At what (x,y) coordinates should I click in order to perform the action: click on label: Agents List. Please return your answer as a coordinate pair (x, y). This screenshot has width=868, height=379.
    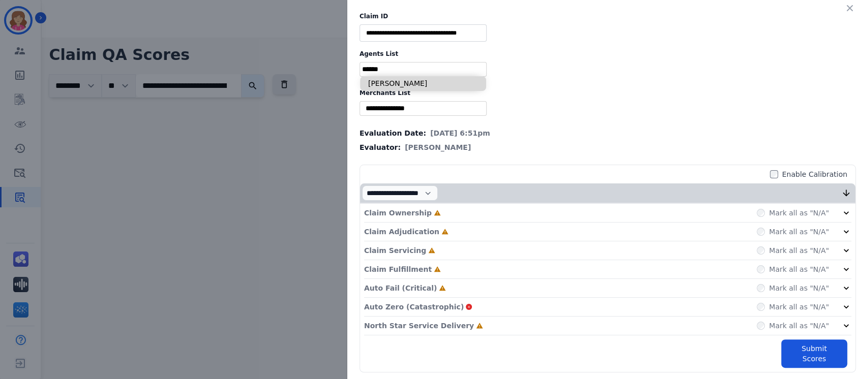
    Looking at the image, I should click on (607, 54).